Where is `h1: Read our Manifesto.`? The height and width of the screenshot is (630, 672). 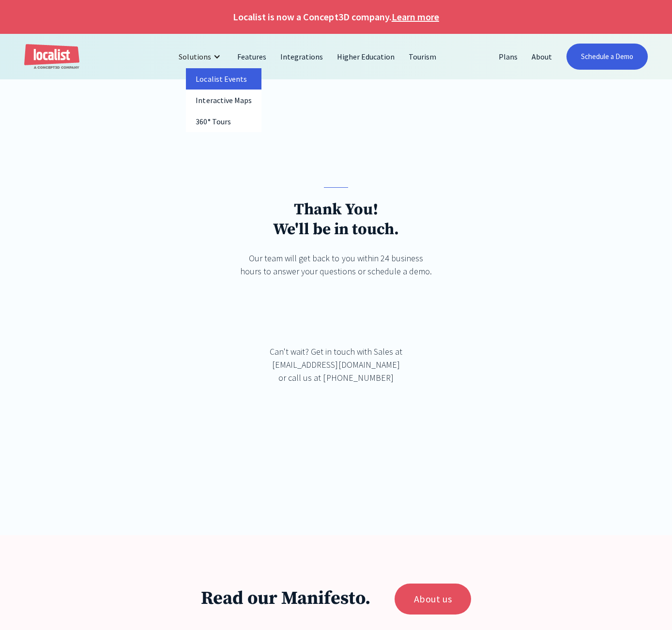
h1: Read our Manifesto. is located at coordinates (286, 599).